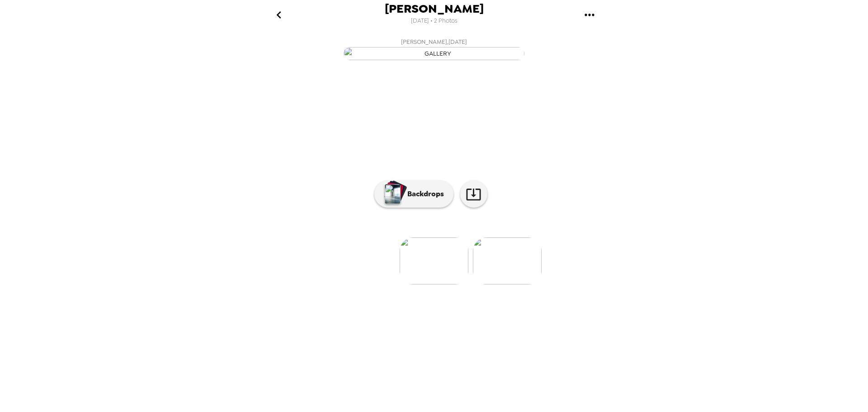  What do you see at coordinates (414, 194) in the screenshot?
I see `button: Backdrops` at bounding box center [414, 194].